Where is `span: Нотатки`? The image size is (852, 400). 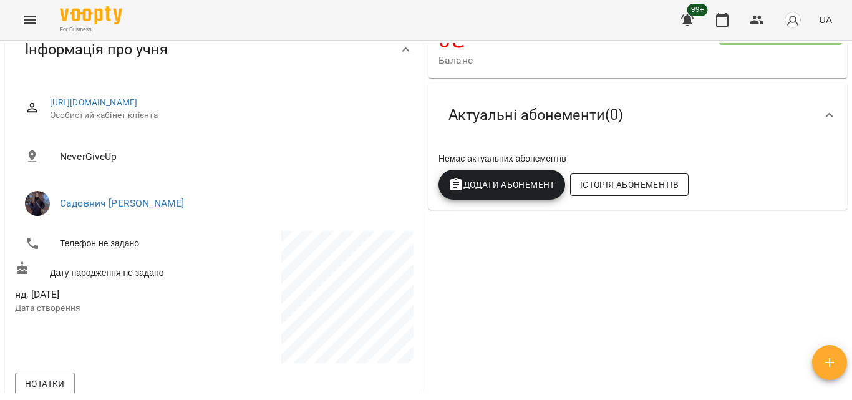 span: Нотатки is located at coordinates (45, 384).